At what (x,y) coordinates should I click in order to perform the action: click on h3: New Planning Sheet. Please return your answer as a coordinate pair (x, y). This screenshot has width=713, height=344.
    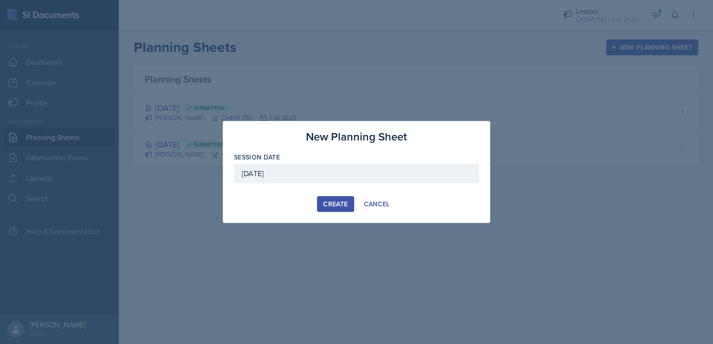
    Looking at the image, I should click on (356, 137).